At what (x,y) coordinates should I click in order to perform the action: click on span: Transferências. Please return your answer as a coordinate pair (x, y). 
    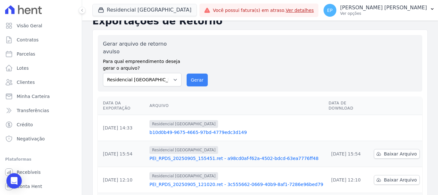
    Looking at the image, I should click on (33, 110).